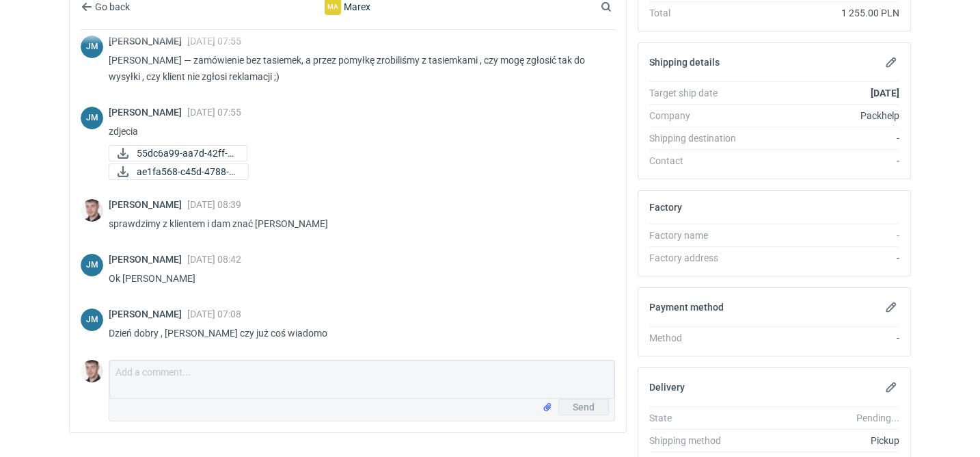  I want to click on h2: Shipping details, so click(684, 63).